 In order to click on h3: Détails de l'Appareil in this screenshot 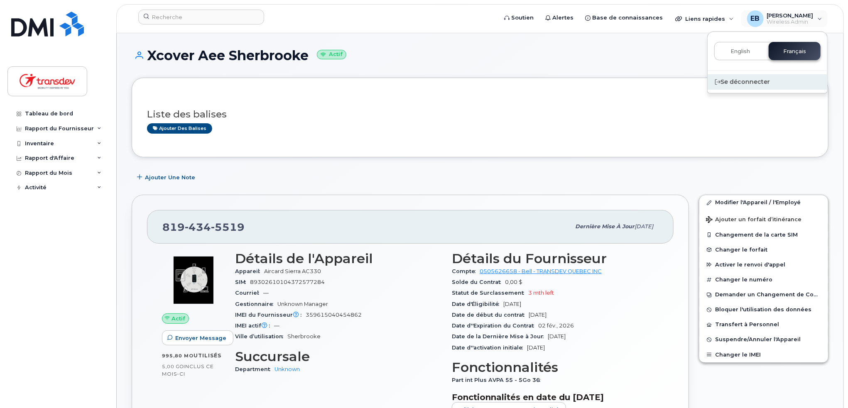, I will do `click(338, 259)`.